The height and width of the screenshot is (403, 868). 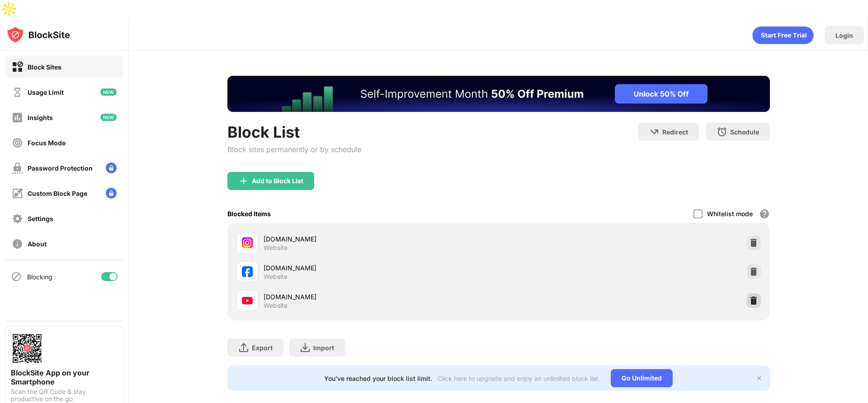 What do you see at coordinates (249, 214) in the screenshot?
I see `div: Blocked Items` at bounding box center [249, 214].